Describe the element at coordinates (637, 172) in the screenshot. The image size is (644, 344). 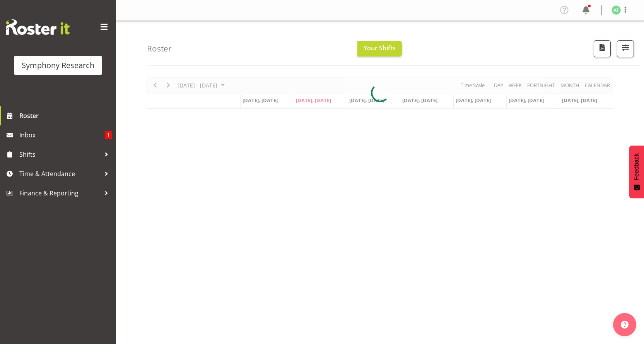
I see `button: Feedback - Show survey` at that location.